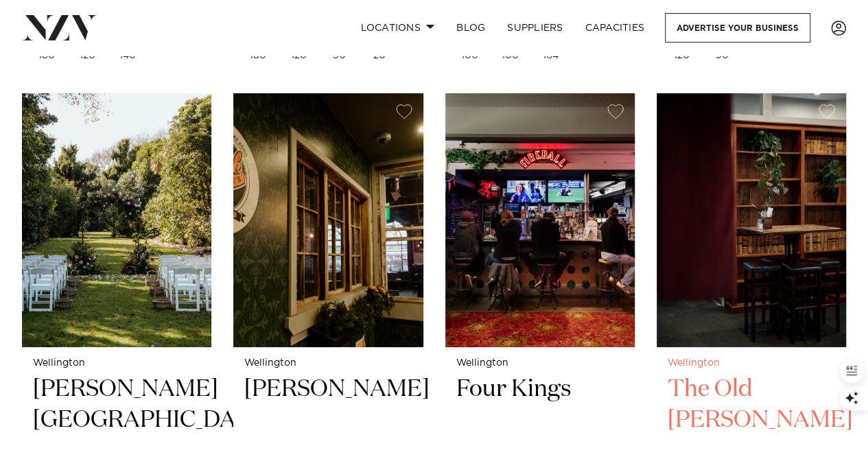  What do you see at coordinates (398, 28) in the screenshot?
I see `a: Locations` at bounding box center [398, 28].